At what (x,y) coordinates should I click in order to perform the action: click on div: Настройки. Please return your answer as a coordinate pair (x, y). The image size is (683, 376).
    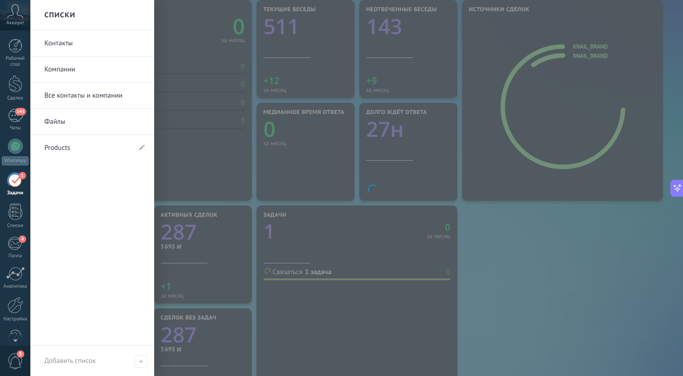
    Looking at the image, I should click on (15, 319).